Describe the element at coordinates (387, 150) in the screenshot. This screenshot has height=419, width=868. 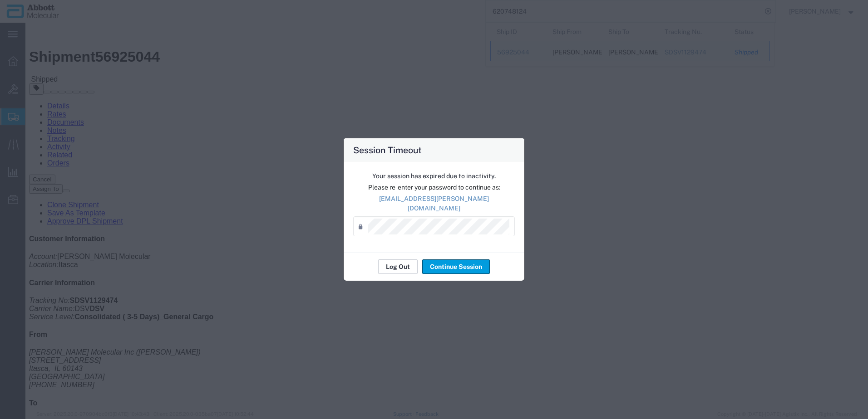
I see `h4: Session Timeout` at that location.